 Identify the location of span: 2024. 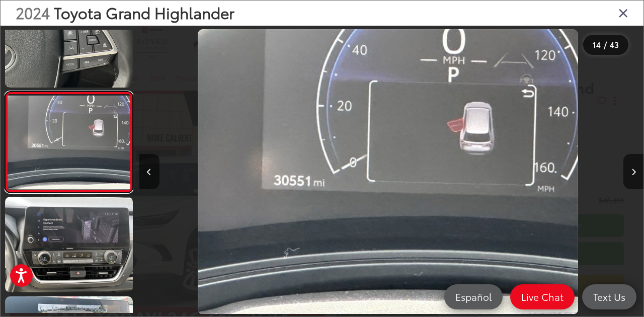
(33, 12).